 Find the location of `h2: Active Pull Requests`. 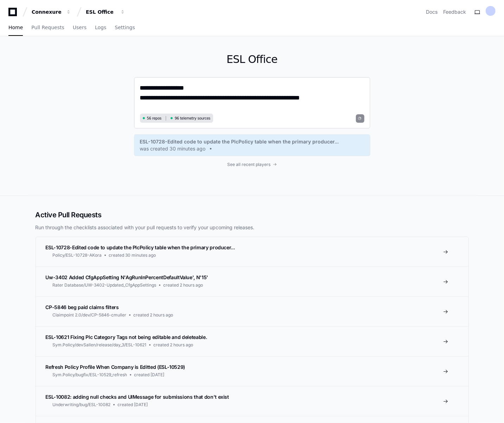

h2: Active Pull Requests is located at coordinates (252, 215).